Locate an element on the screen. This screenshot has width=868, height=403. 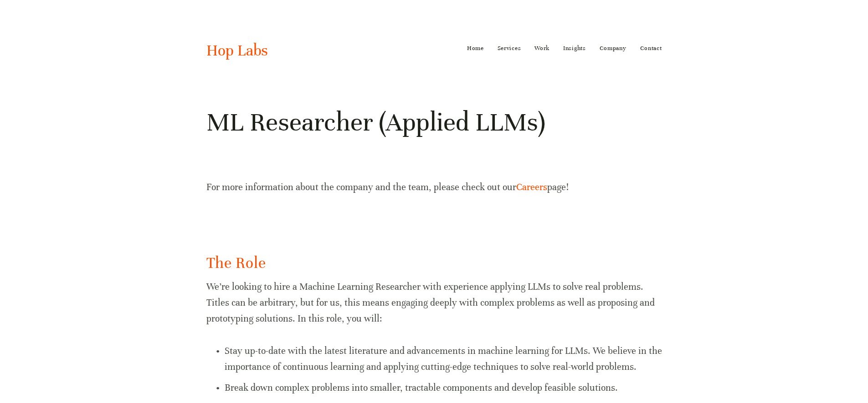
p: We’re looking to hire a Machine Learning Researcher with experience applying LLMs to solve real p... is located at coordinates (434, 303).